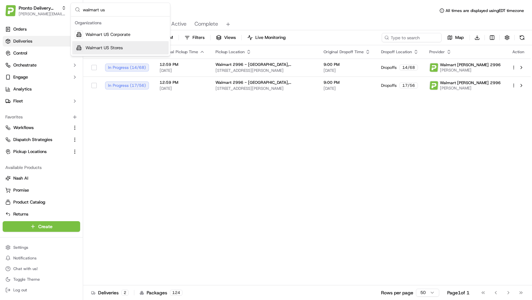  I want to click on div: 17 / 56, so click(409, 85).